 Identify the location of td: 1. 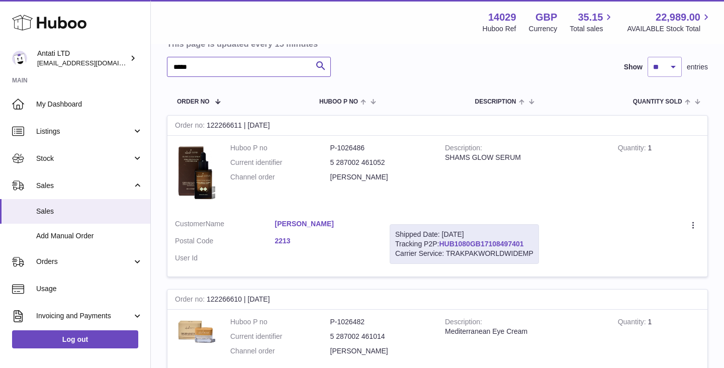
(658, 173).